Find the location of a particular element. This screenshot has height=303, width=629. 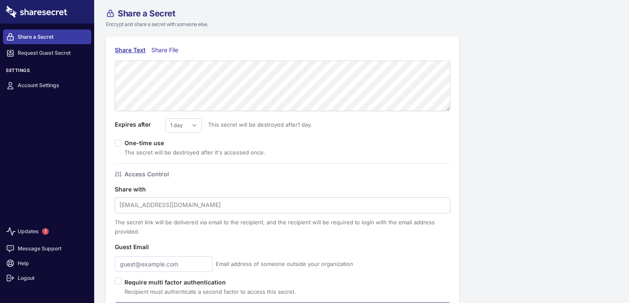

h4: Access Control is located at coordinates (147, 174).